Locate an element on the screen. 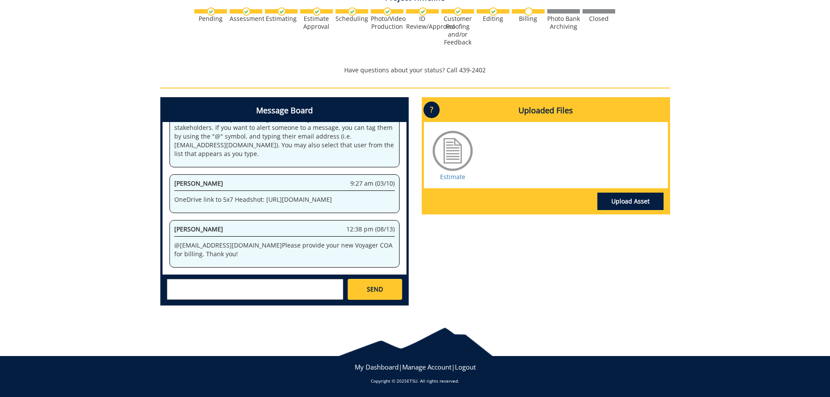  div: Assessment is located at coordinates (246, 19).